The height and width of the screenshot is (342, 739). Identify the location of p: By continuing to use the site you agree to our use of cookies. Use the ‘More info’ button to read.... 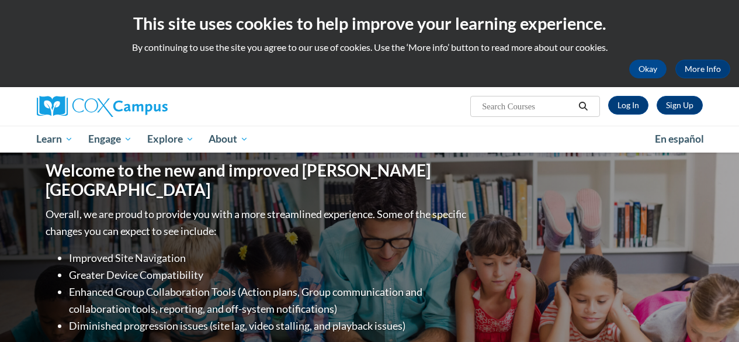
(369, 47).